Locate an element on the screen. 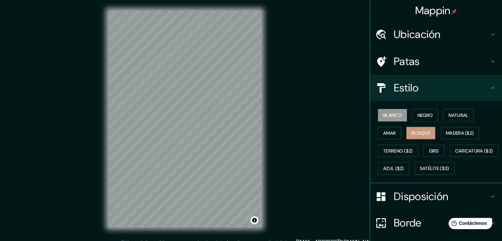 This screenshot has height=241, width=502. font: Terreno ($2) is located at coordinates (398, 151).